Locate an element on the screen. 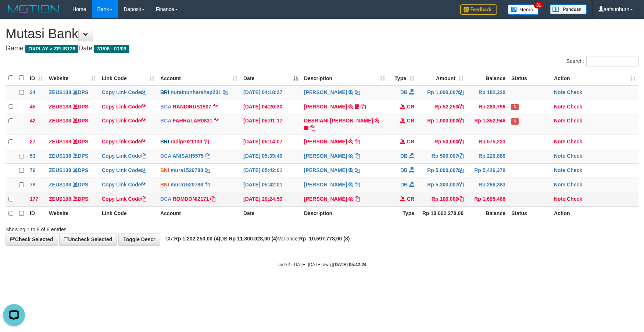 The width and height of the screenshot is (644, 332). span: 76 is located at coordinates (33, 170).